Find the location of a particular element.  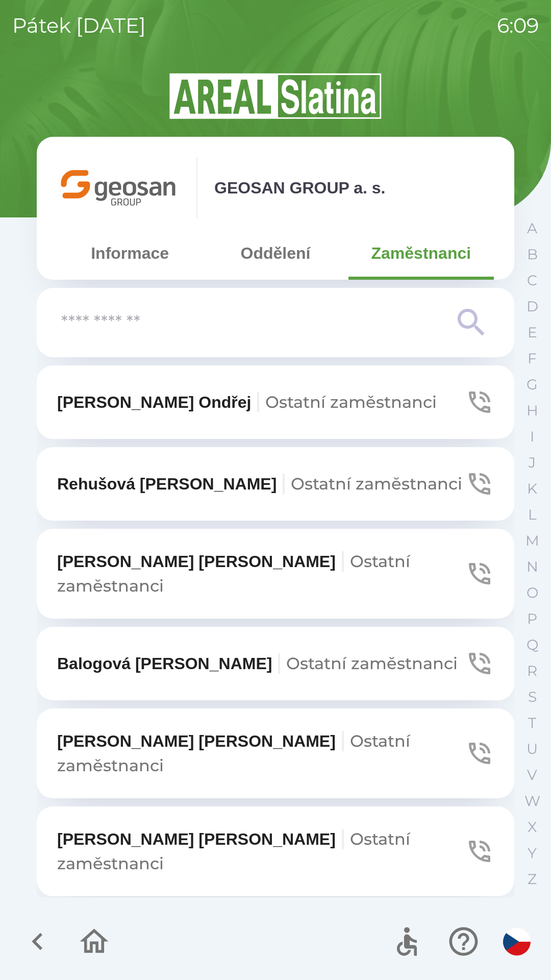

button: Zaměstnanci is located at coordinates (421, 253).